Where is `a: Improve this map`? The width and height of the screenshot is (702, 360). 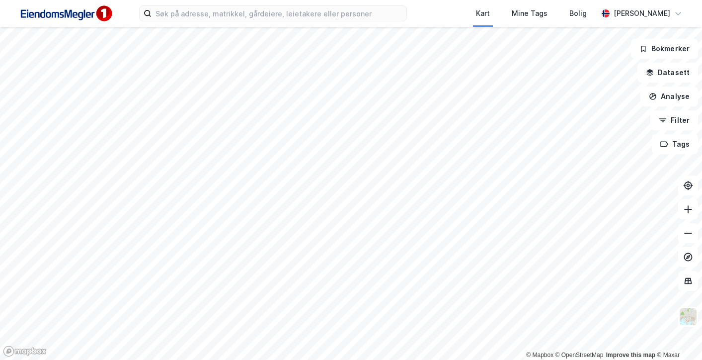
a: Improve this map is located at coordinates (630, 355).